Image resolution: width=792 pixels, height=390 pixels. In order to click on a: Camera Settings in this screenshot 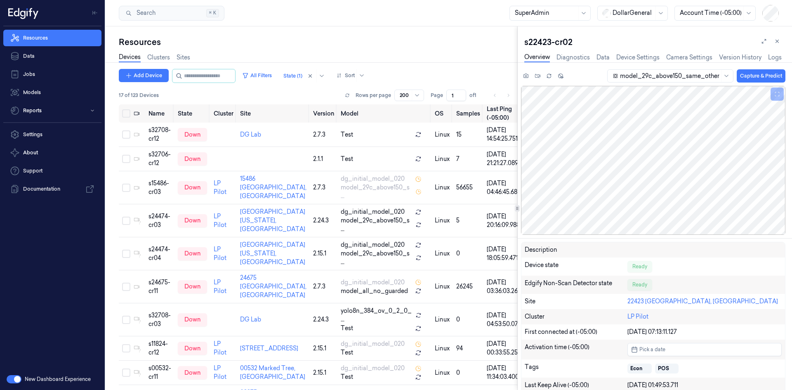, I will do `click(689, 57)`.